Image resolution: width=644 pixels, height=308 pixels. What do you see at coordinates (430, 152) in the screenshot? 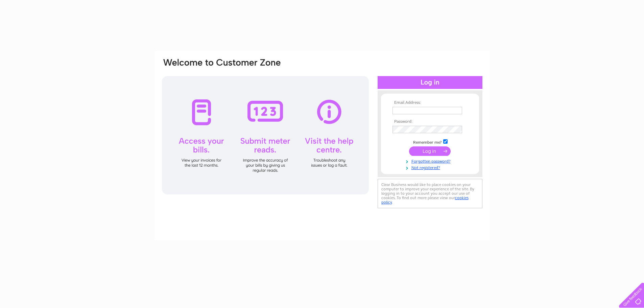
I see `input: Submit` at bounding box center [430, 152].